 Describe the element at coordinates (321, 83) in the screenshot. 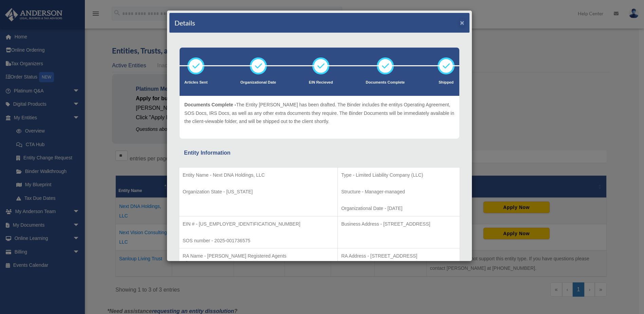

I see `p: EIN Recieved` at that location.